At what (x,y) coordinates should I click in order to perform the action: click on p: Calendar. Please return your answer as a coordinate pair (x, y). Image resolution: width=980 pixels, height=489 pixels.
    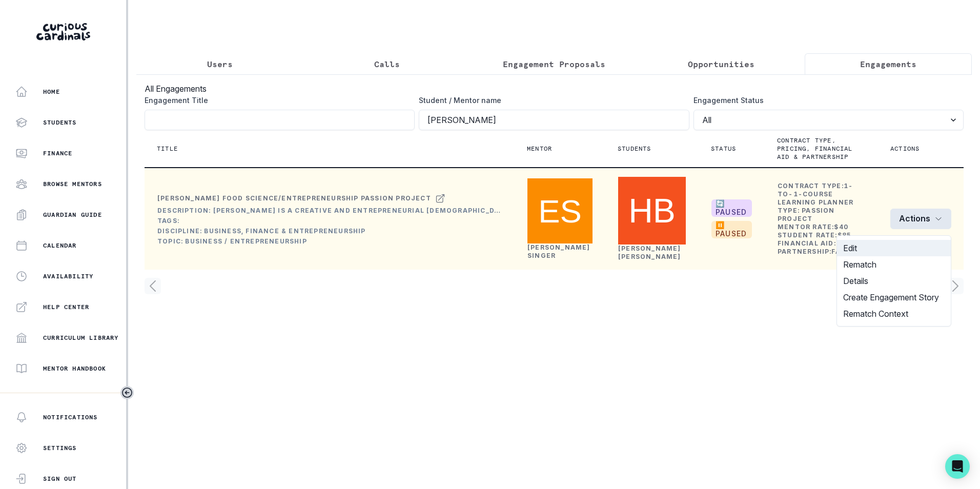
    Looking at the image, I should click on (60, 245).